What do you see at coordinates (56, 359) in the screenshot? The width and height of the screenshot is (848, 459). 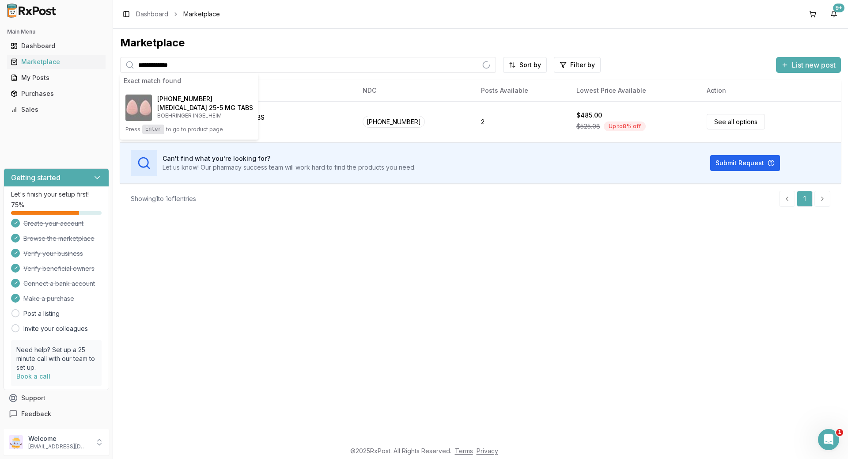 I see `p: Need help? Set up a 25 minute call with our team to set up.` at bounding box center [56, 359].